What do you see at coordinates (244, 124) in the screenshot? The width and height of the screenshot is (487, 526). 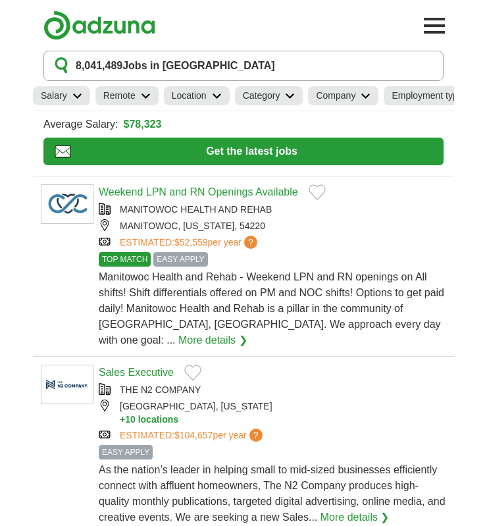 I see `div: Average Salary:` at bounding box center [244, 124].